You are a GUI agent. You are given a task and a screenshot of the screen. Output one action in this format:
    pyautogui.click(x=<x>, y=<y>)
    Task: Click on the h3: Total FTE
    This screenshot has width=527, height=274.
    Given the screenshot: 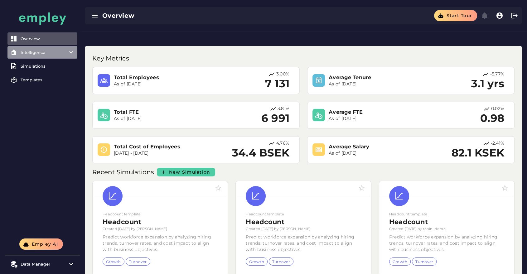 What is the action you would take?
    pyautogui.click(x=163, y=112)
    